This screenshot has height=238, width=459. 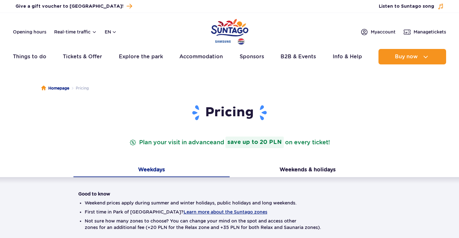 What do you see at coordinates (298, 57) in the screenshot?
I see `a: B2B & Events` at bounding box center [298, 57].